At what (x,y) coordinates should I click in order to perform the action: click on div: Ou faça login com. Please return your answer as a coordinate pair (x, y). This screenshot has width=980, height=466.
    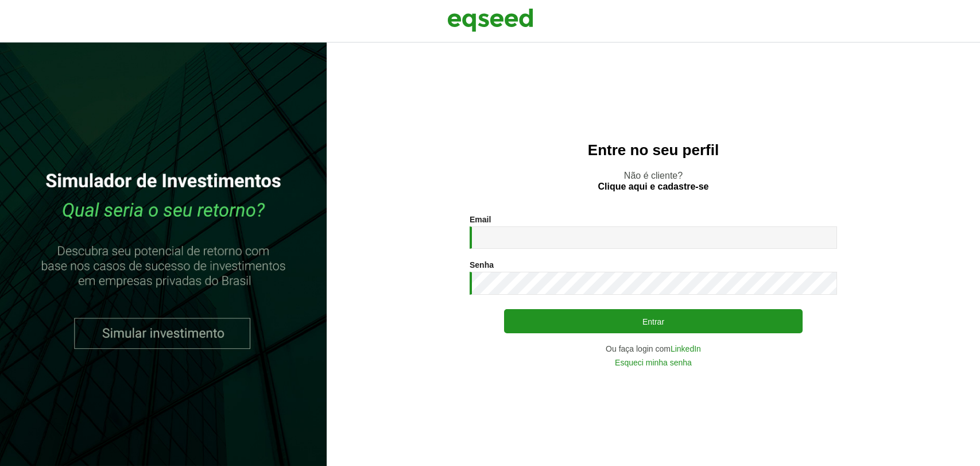
    Looking at the image, I should click on (654, 348).